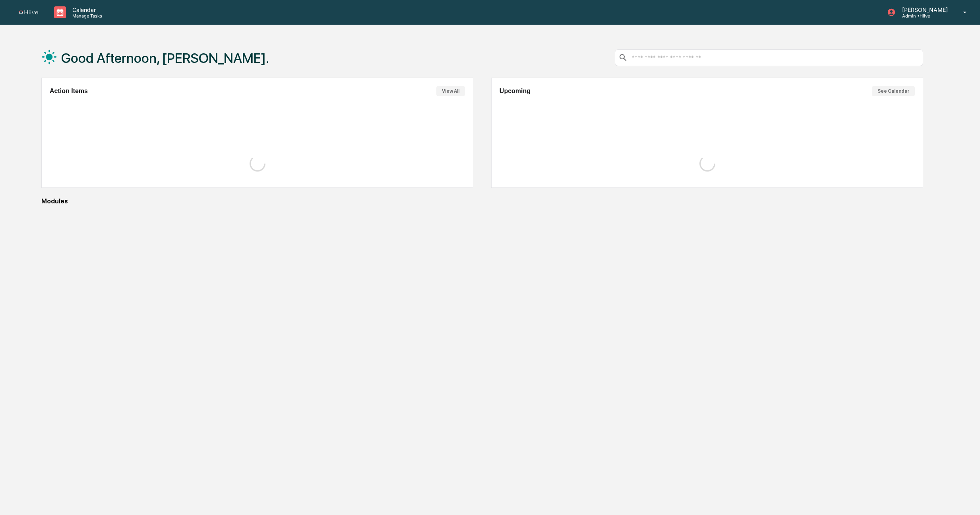 The height and width of the screenshot is (515, 980). Describe the element at coordinates (451, 91) in the screenshot. I see `a: View All` at that location.